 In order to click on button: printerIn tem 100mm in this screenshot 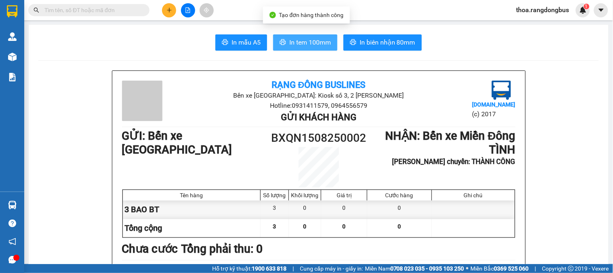, I will do `click(305, 42)`.